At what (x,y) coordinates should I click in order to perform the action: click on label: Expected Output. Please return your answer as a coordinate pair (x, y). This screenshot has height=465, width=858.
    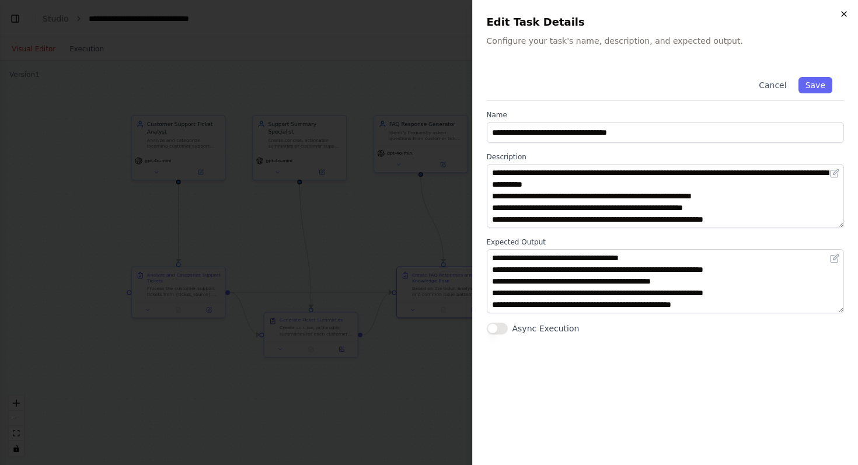
    Looking at the image, I should click on (666, 242).